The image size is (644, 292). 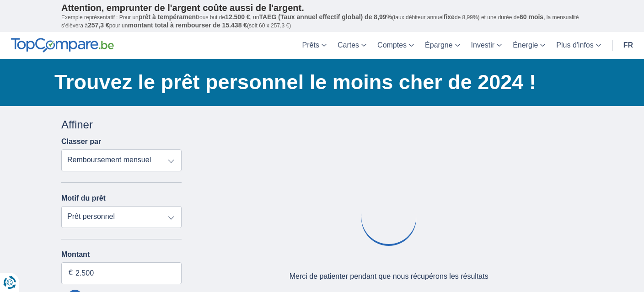 I want to click on p: Exemple représentatif : Pour un tous but de , un (taux débiteur annuel de 8,99%) et une durée de ..., so click(x=322, y=22).